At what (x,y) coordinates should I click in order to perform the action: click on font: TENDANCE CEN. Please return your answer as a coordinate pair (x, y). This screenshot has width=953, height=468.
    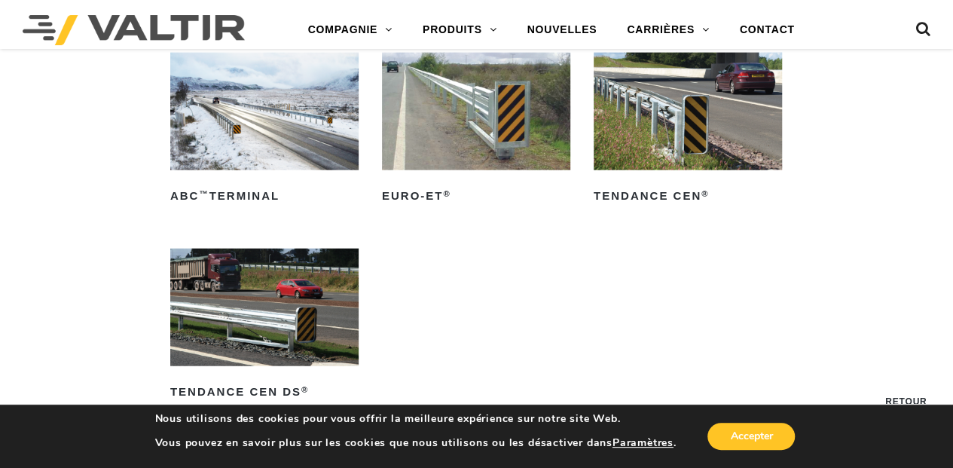
    Looking at the image, I should click on (647, 195).